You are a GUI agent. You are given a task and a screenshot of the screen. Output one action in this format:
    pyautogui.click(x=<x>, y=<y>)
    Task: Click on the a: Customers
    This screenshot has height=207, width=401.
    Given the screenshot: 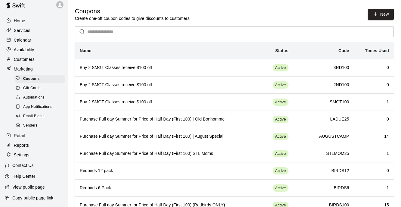 What is the action you would take?
    pyautogui.click(x=34, y=59)
    